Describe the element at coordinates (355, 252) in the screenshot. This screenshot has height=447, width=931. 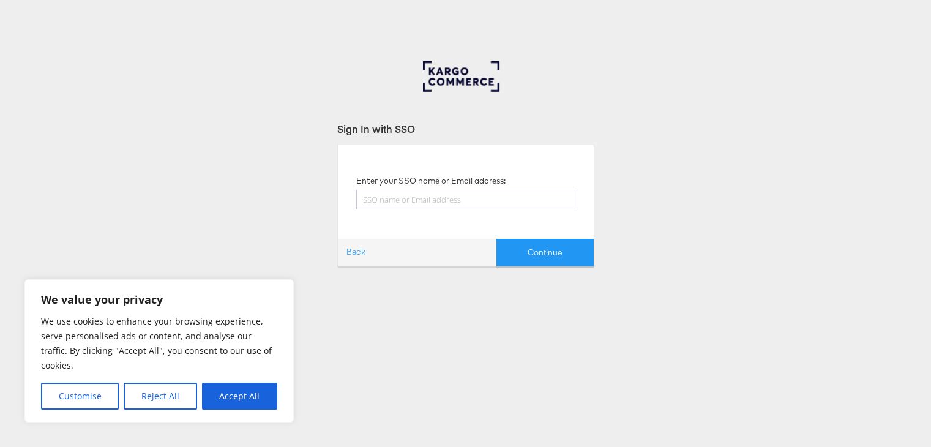
I see `a: Back` at that location.